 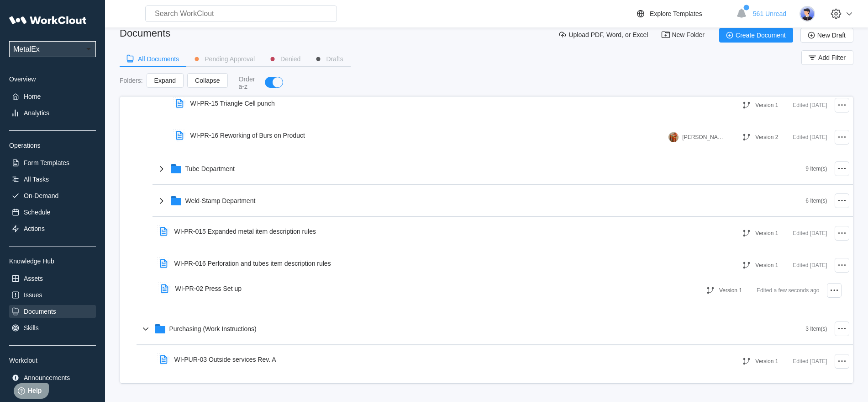 What do you see at coordinates (807, 13) in the screenshot?
I see `img: user-5.png` at bounding box center [807, 13].